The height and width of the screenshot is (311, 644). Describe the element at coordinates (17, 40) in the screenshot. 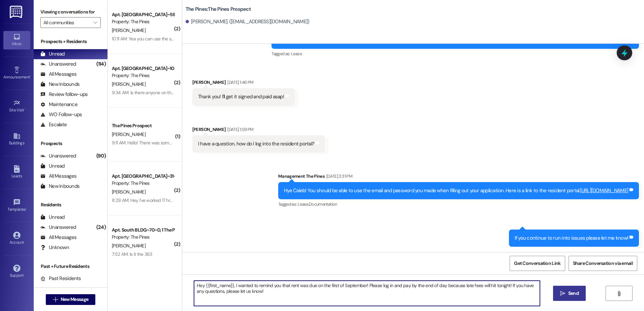

I see `a: Inbox` at that location.